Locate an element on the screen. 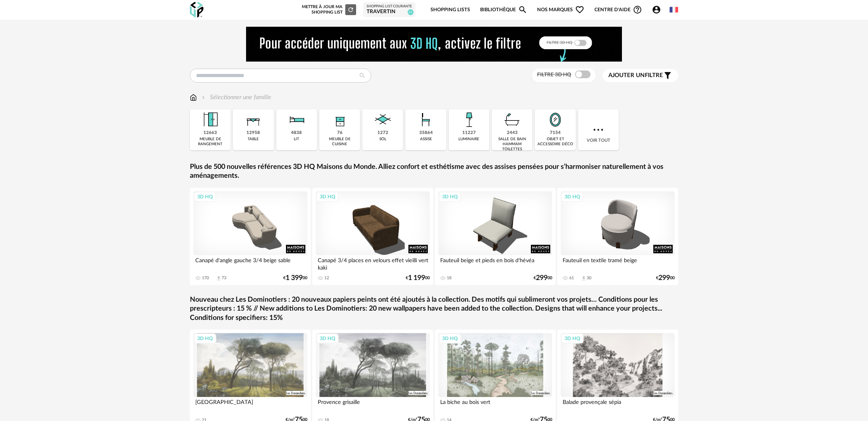  span: Filtre 3D HQ is located at coordinates (554, 75).